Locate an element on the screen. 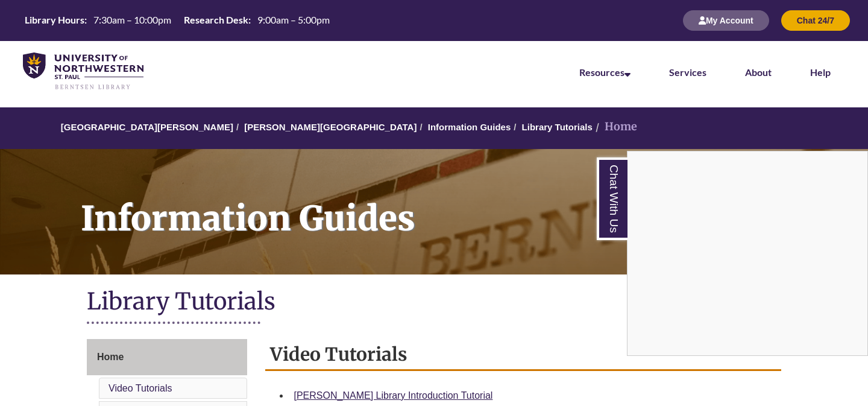 The image size is (868, 406). a: Resources is located at coordinates (605, 72).